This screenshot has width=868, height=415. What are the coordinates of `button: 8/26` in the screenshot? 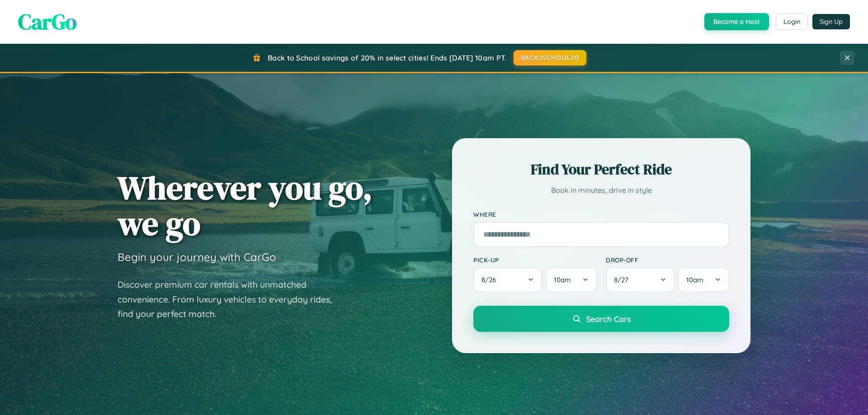 It's located at (508, 280).